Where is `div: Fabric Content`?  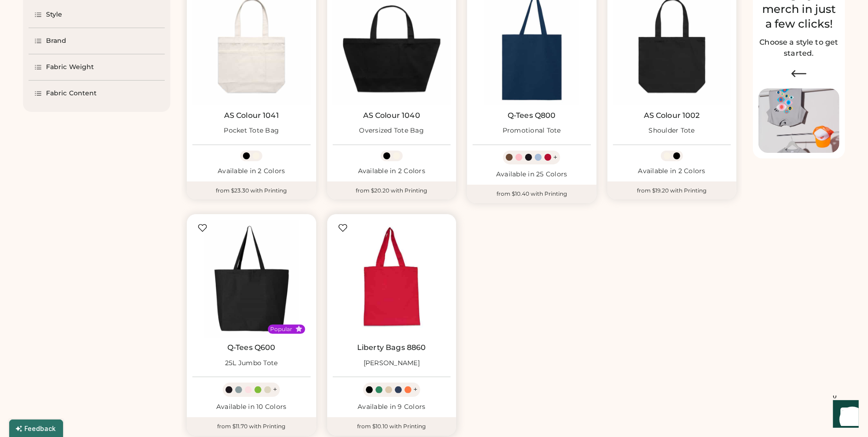
div: Fabric Content is located at coordinates (71, 93).